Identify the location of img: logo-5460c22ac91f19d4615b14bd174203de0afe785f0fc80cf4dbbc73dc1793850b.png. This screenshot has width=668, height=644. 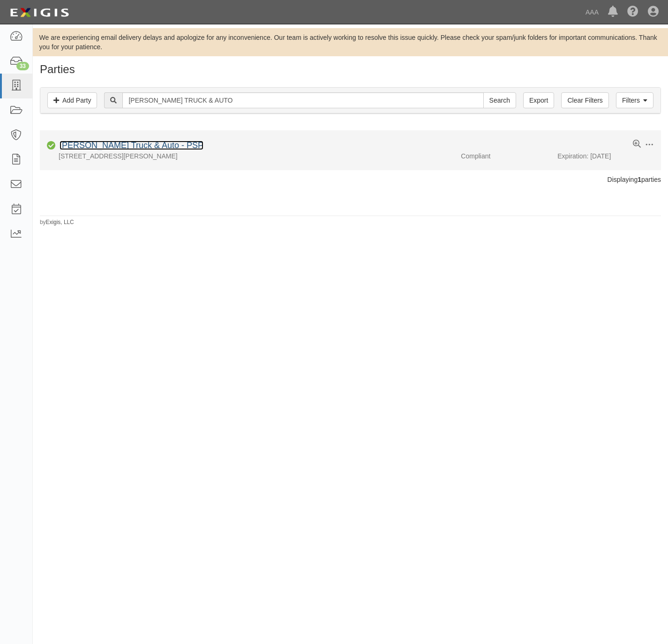
(39, 13).